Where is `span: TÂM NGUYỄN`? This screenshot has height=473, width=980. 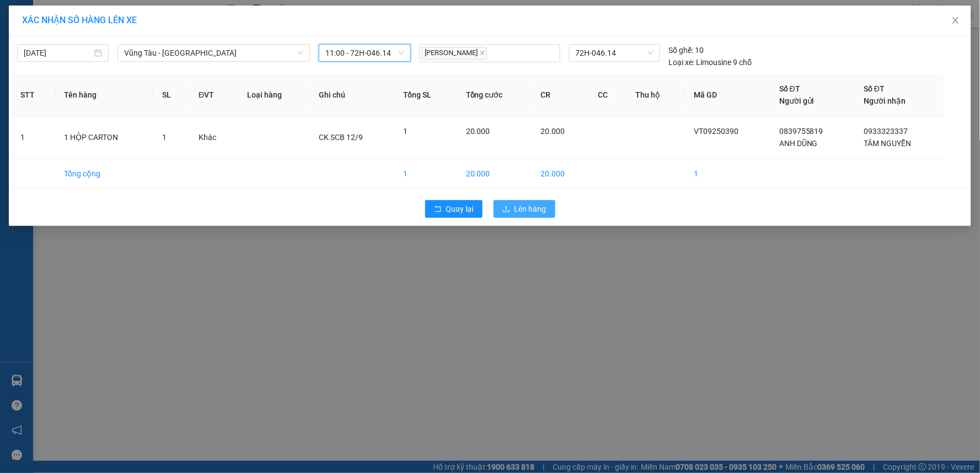 span: TÂM NGUYỄN is located at coordinates (888, 144).